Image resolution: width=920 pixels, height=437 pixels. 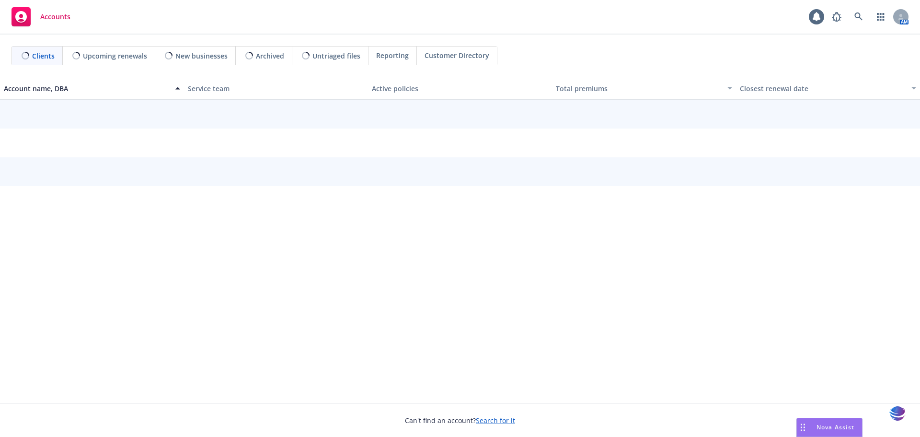 What do you see at coordinates (336, 56) in the screenshot?
I see `span: Untriaged files` at bounding box center [336, 56].